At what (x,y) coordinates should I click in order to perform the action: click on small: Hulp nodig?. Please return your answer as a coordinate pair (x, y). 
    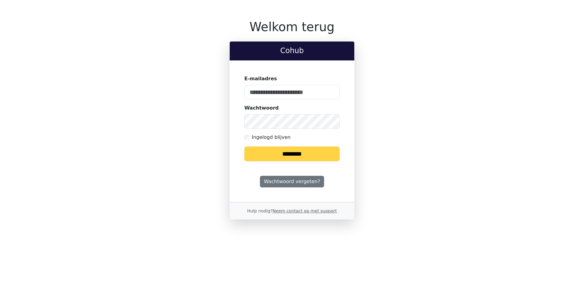
    Looking at the image, I should click on (292, 211).